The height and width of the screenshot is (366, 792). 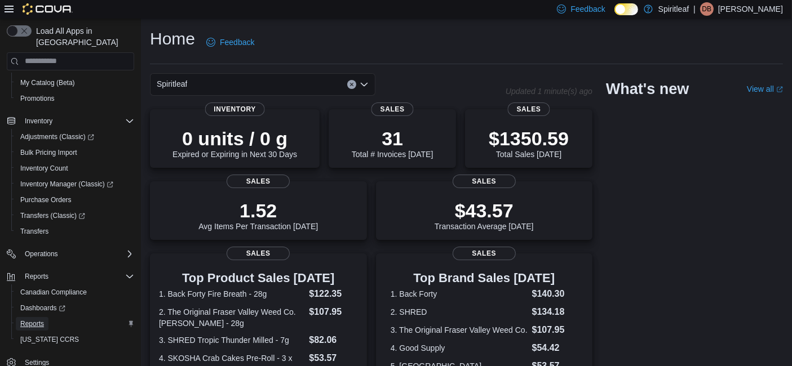 I want to click on button: Purchase Orders, so click(x=75, y=200).